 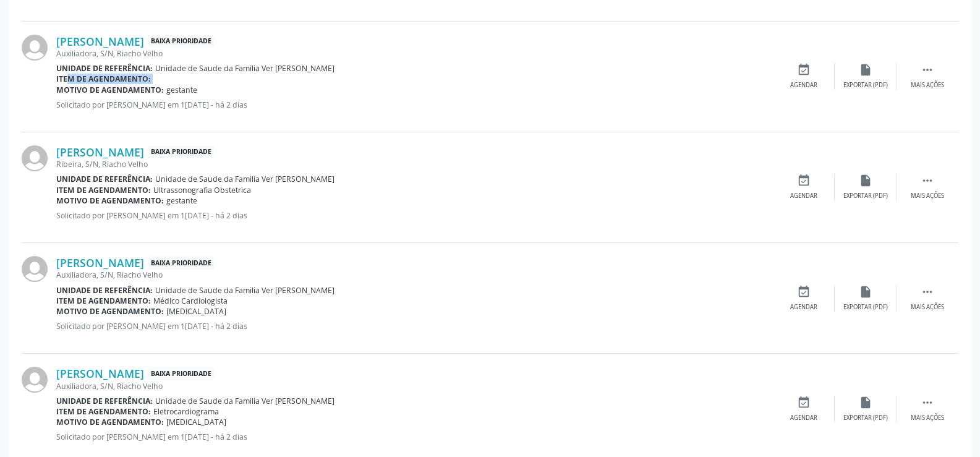 I want to click on div: Ribeira, S/N, Riacho Velho, so click(x=414, y=164).